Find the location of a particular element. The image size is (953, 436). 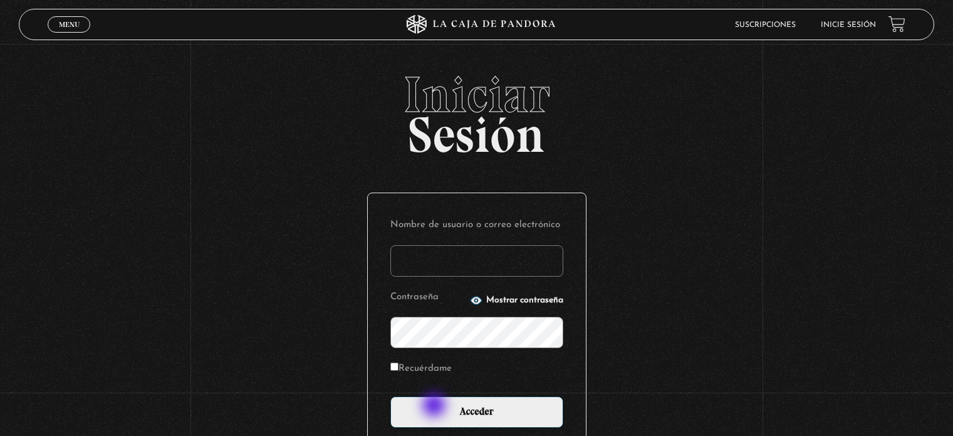

button: Mostrar contraseña is located at coordinates (517, 300).